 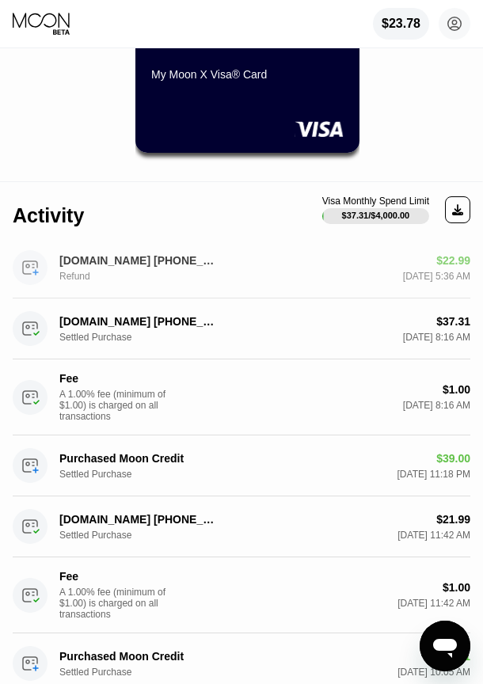 What do you see at coordinates (453, 519) in the screenshot?
I see `div: $21.99` at bounding box center [453, 519].